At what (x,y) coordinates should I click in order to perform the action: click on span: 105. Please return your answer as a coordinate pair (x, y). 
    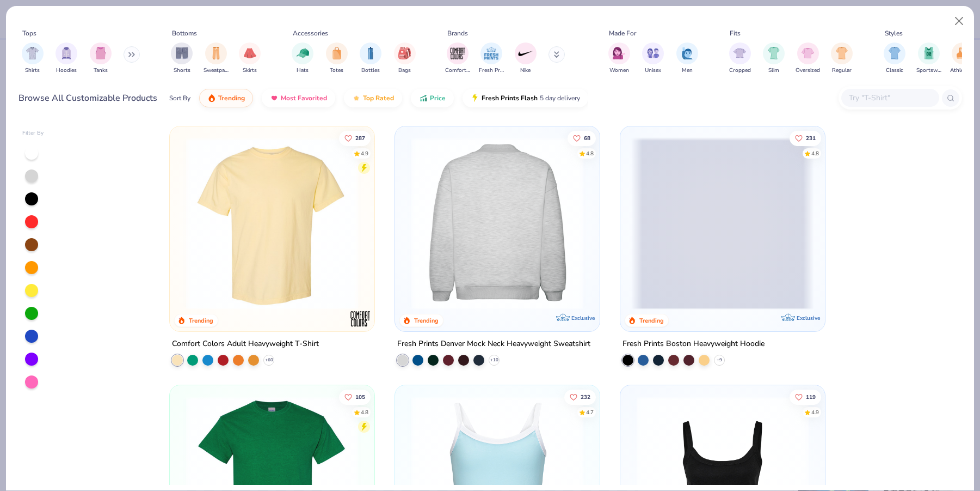
    Looking at the image, I should click on (361, 397).